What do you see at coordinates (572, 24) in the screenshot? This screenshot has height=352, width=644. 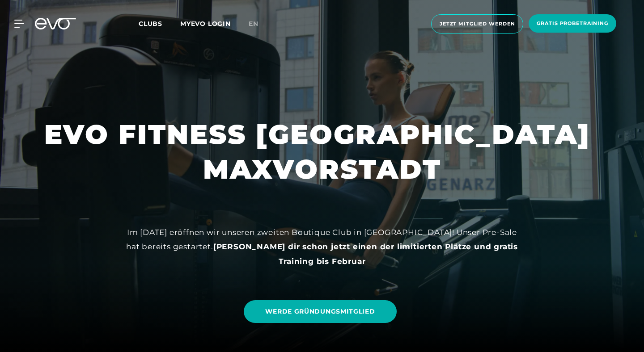 I see `a: Gratis Probetraining` at bounding box center [572, 24].